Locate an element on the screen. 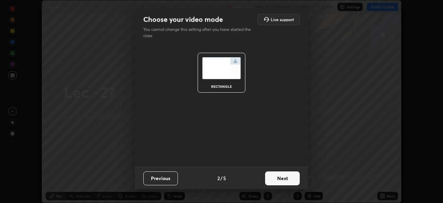 The image size is (443, 203). button: Next is located at coordinates (283, 178).